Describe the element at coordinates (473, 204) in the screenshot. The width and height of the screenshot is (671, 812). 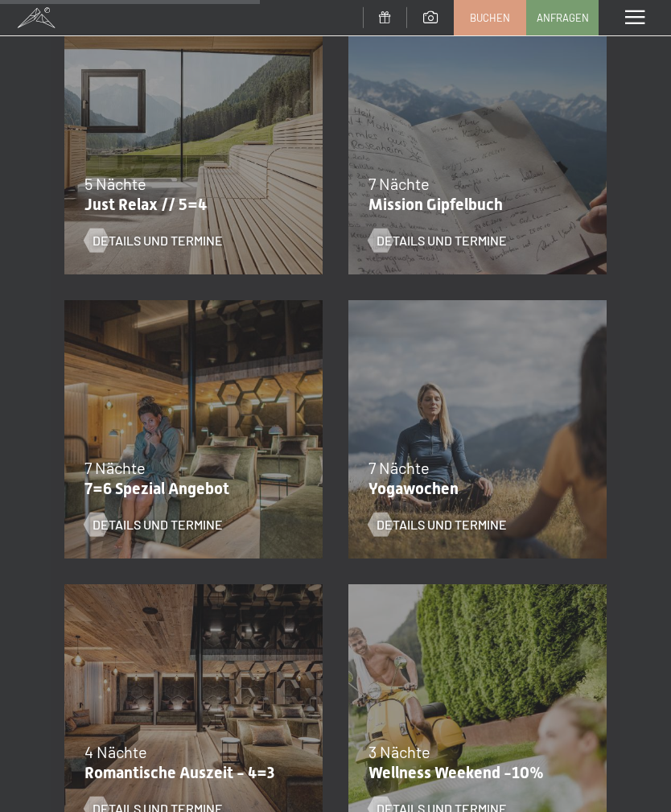
I see `p: Mission Gipfelbuch` at that location.